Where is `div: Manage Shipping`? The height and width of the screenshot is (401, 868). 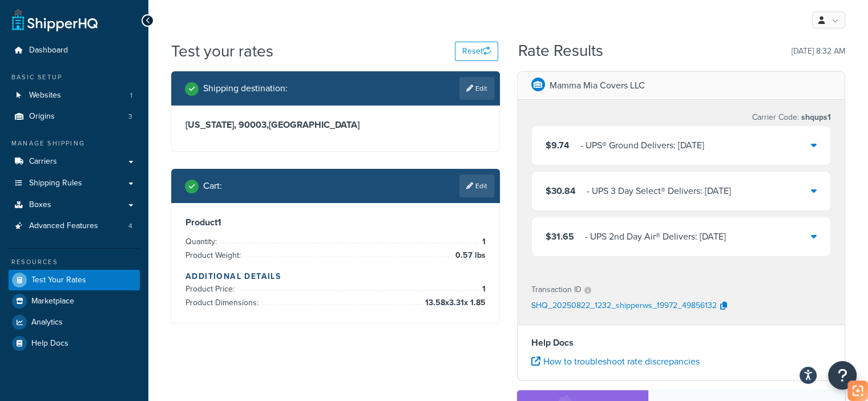
div: Manage Shipping is located at coordinates (74, 143).